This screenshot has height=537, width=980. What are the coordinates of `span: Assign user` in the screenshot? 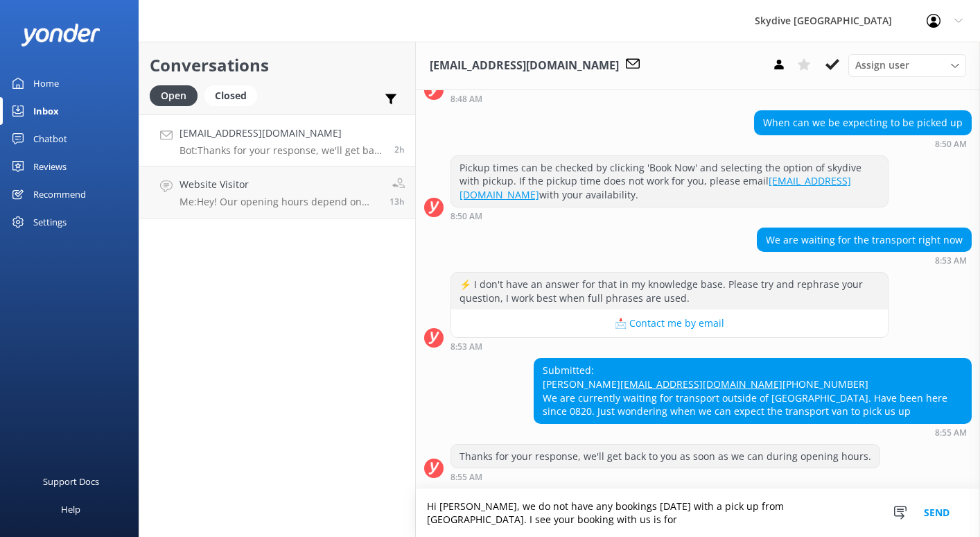 It's located at (882, 65).